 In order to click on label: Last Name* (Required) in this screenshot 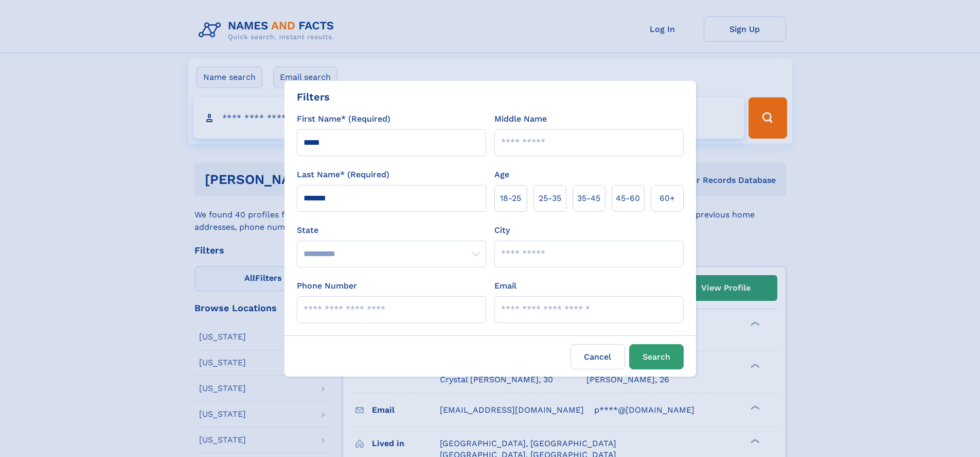, I will do `click(343, 175)`.